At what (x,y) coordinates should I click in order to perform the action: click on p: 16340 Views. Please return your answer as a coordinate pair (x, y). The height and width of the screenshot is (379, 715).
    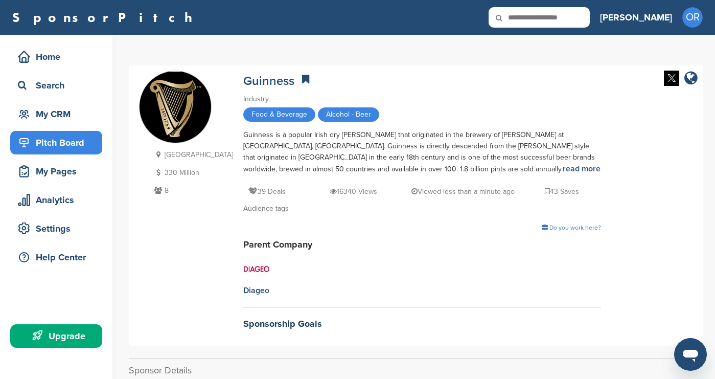
    Looking at the image, I should click on (353, 191).